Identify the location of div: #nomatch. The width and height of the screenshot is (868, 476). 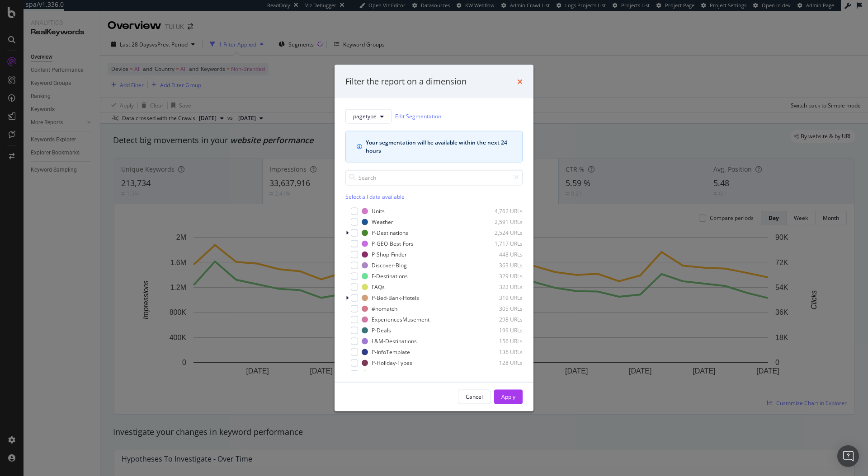
(384, 309).